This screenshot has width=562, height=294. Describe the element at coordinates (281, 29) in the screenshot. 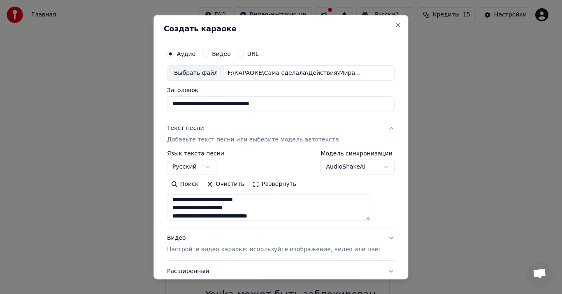

I see `h2: Создать караоке` at that location.